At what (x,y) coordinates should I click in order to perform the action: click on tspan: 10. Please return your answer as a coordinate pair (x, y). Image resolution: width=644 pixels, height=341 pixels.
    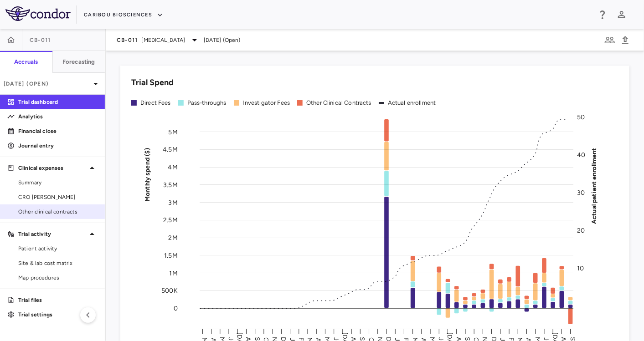
    Looking at the image, I should click on (581, 268).